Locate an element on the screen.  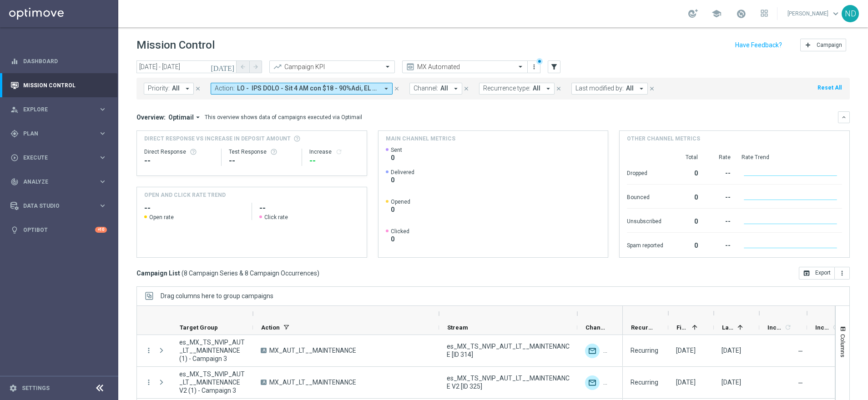
i: preview is located at coordinates (410, 67).